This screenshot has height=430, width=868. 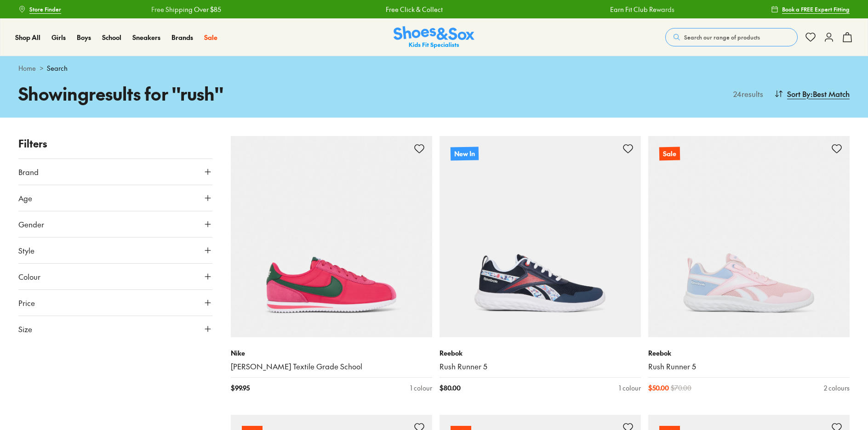 What do you see at coordinates (331, 353) in the screenshot?
I see `p: Nike` at bounding box center [331, 353].